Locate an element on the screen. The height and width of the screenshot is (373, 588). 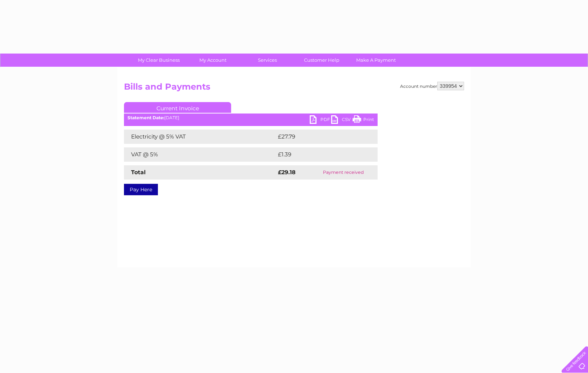
h2: Bills and Payments is located at coordinates (294, 88).